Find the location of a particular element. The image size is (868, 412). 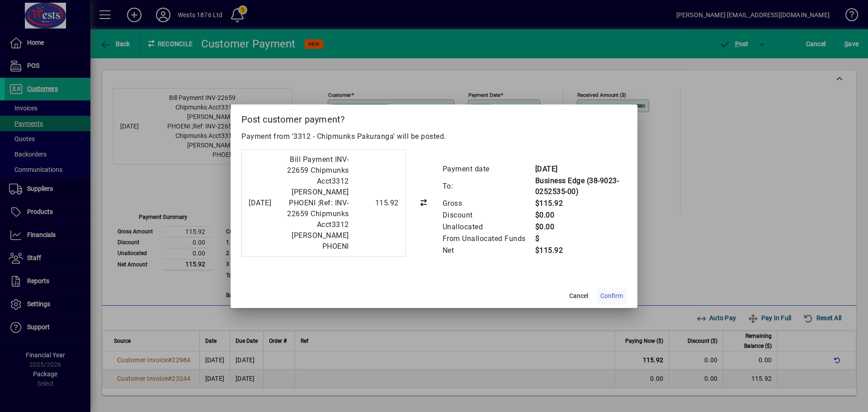

td: Gross is located at coordinates (488, 203).